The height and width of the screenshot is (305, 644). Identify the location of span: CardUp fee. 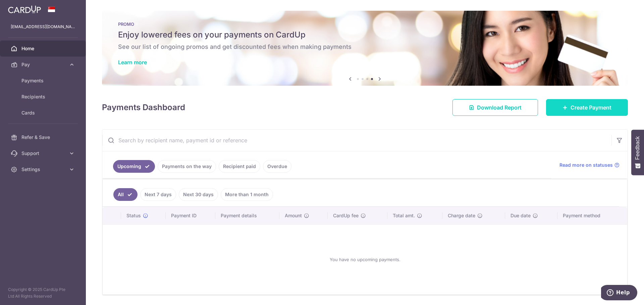
(346, 215).